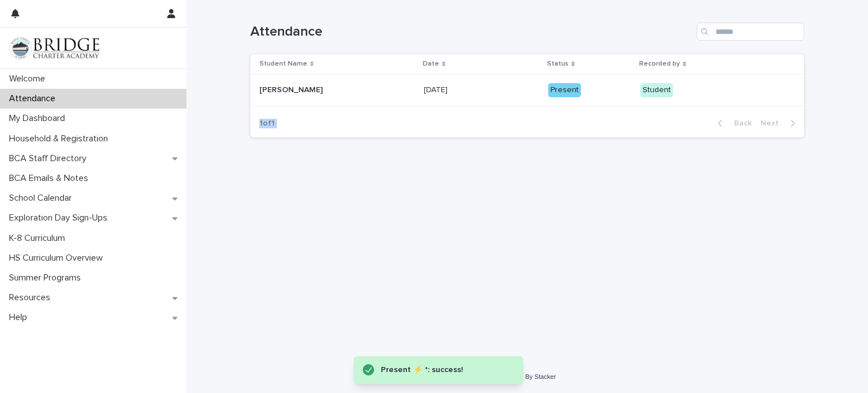 This screenshot has height=393, width=868. I want to click on p: 1 of 1, so click(267, 124).